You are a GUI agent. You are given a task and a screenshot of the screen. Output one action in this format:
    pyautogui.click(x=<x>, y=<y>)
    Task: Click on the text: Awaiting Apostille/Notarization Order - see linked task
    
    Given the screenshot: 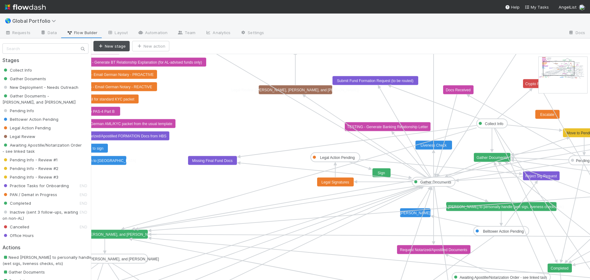 What is the action you would take?
    pyautogui.click(x=503, y=277)
    